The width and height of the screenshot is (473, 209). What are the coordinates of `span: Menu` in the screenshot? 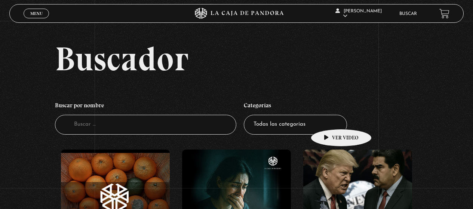 It's located at (36, 13).